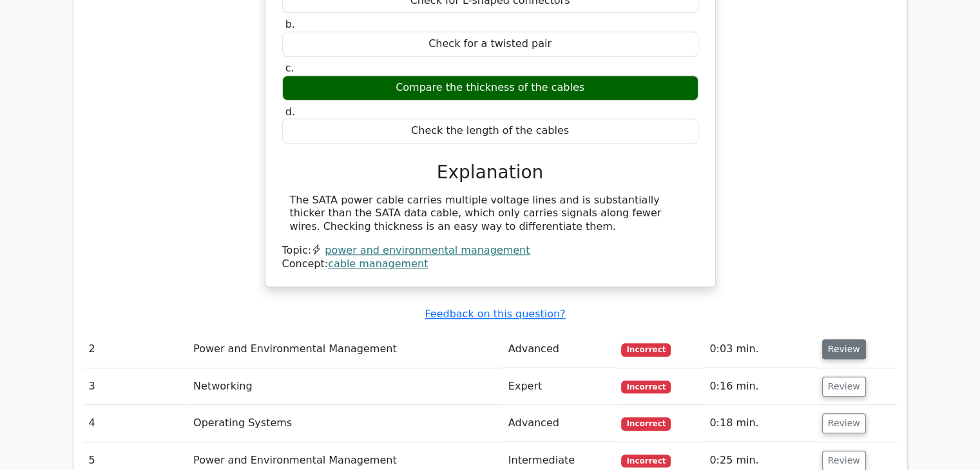 The image size is (980, 470). Describe the element at coordinates (760, 349) in the screenshot. I see `td: 0:03 min.` at that location.